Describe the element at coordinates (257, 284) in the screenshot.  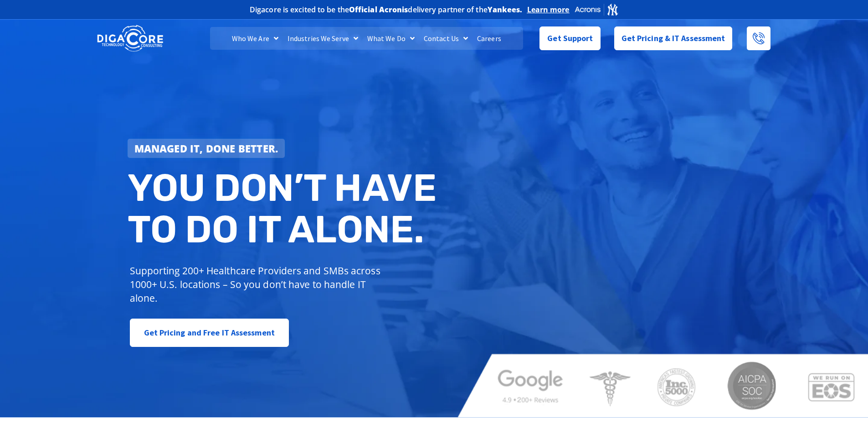
I see `p: Supporting 200+ Healthcare Providers and SMBs across 1000+ U.S. locations – So you don’t have to ...` at that location.